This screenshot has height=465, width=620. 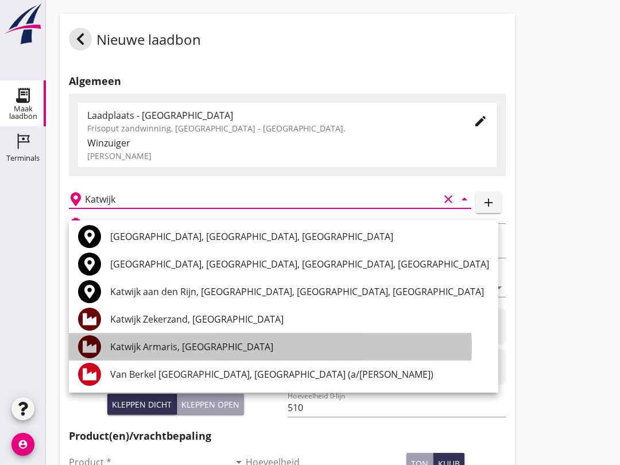 What do you see at coordinates (489, 203) in the screenshot?
I see `i: add` at bounding box center [489, 203].